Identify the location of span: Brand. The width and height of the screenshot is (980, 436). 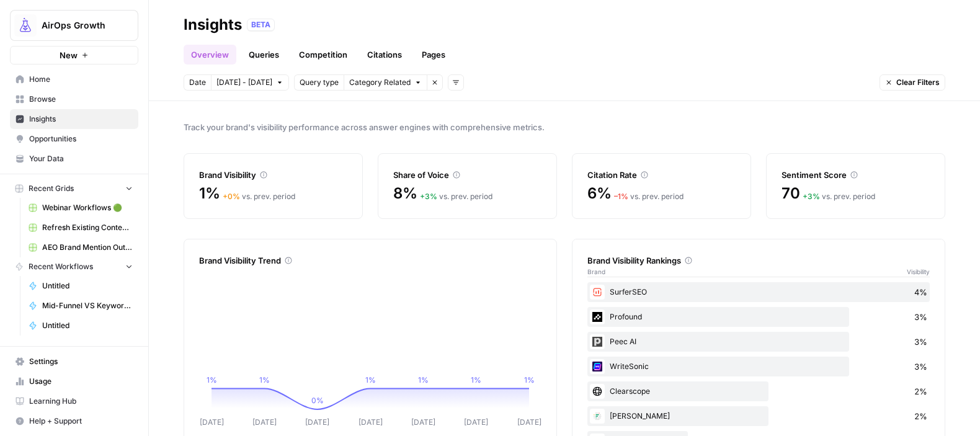
(596, 272).